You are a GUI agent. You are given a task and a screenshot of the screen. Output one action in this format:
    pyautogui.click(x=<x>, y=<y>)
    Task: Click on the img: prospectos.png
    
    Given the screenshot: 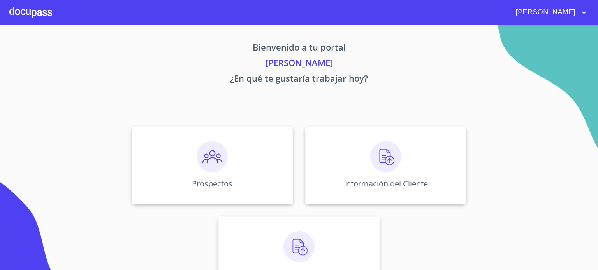 What is the action you would take?
    pyautogui.click(x=212, y=157)
    